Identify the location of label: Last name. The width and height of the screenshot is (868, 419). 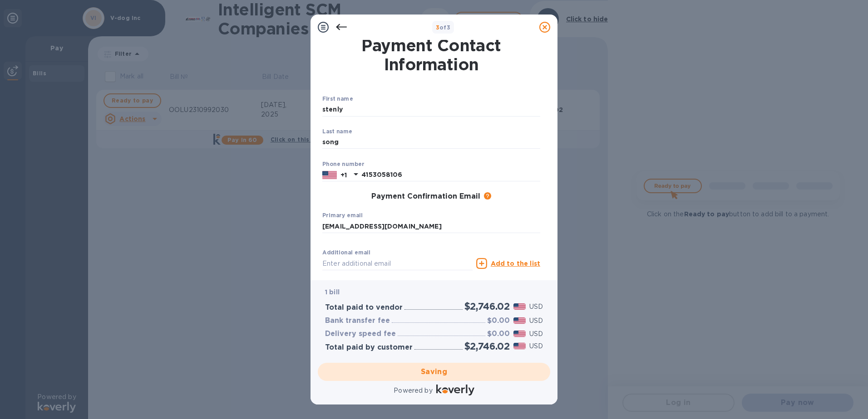
(337, 132).